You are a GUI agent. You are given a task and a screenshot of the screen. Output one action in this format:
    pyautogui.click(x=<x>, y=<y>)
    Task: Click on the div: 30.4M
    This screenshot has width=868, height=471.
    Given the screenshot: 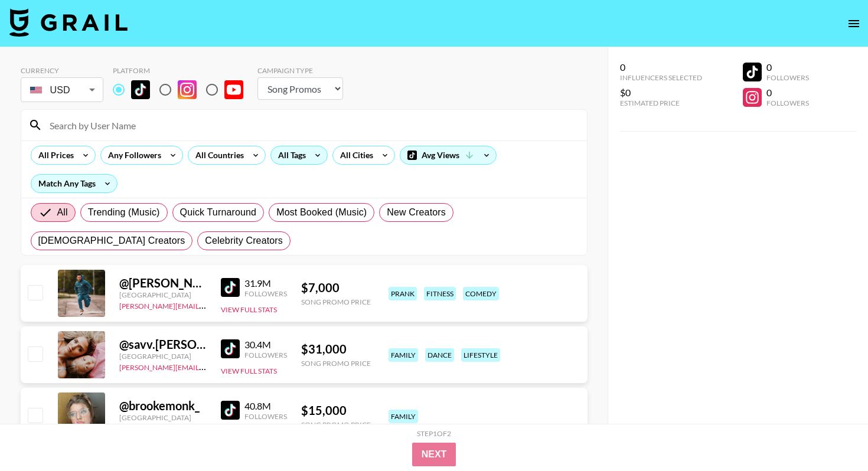 What is the action you would take?
    pyautogui.click(x=266, y=344)
    